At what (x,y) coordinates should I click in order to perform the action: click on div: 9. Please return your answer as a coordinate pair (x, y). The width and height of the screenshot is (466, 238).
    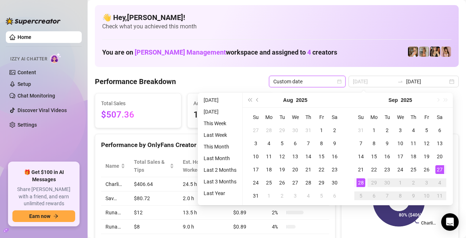
    Looking at the image, I should click on (387, 144).